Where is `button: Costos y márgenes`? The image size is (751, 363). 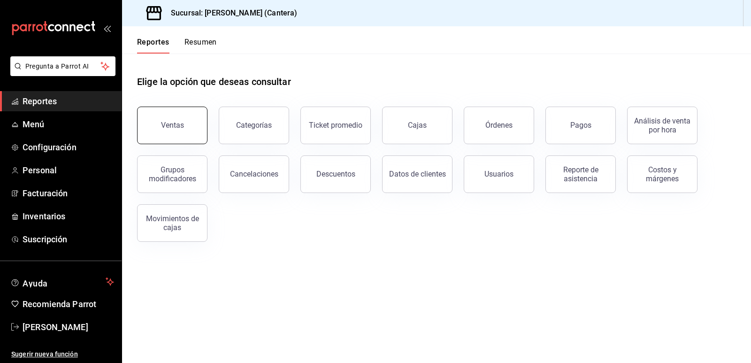
button: Costos y márgenes is located at coordinates (662, 174).